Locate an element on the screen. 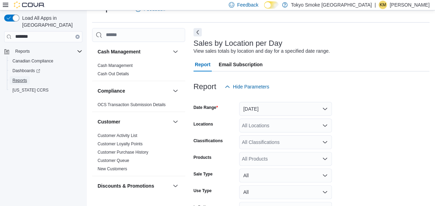  a: Customer Queue is located at coordinates (113, 160).